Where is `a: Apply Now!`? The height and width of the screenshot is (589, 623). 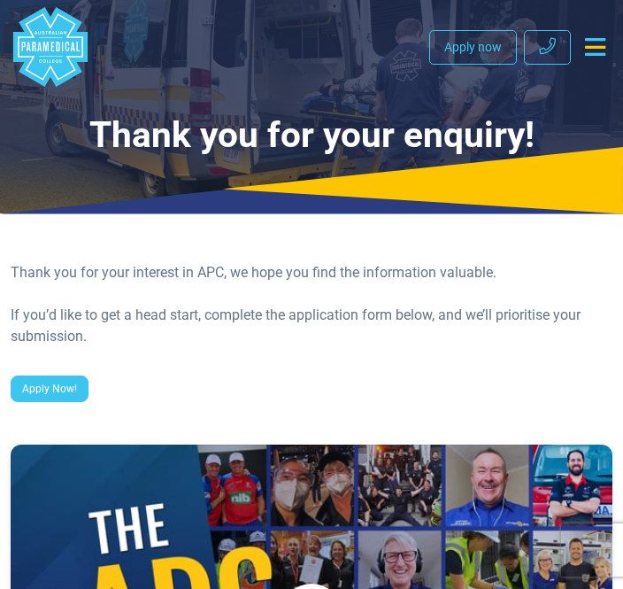
a: Apply Now! is located at coordinates (50, 389).